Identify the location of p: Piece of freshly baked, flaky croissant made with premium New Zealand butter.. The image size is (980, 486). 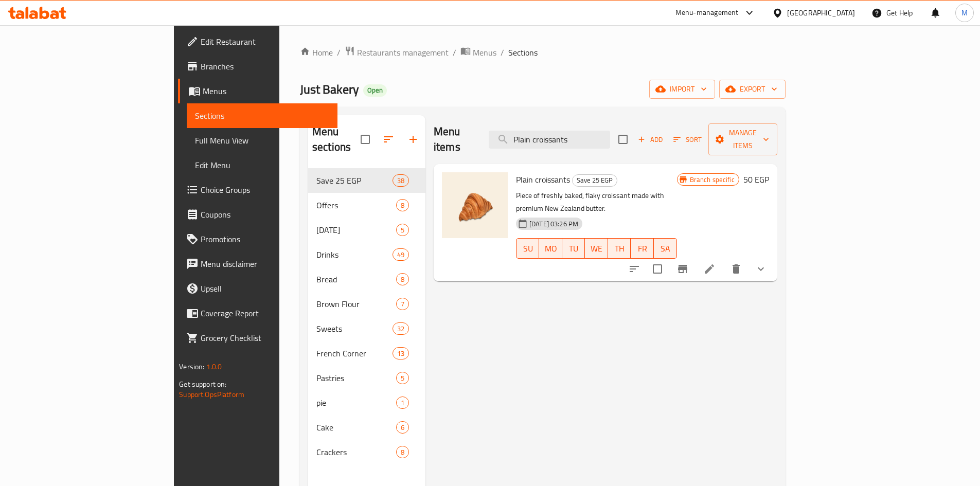
(596, 202).